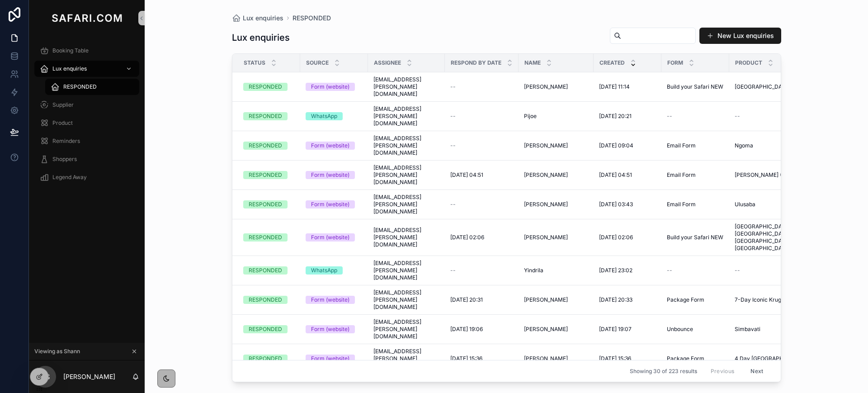 This screenshot has width=868, height=393. Describe the element at coordinates (476, 63) in the screenshot. I see `span: Respond by date` at that location.